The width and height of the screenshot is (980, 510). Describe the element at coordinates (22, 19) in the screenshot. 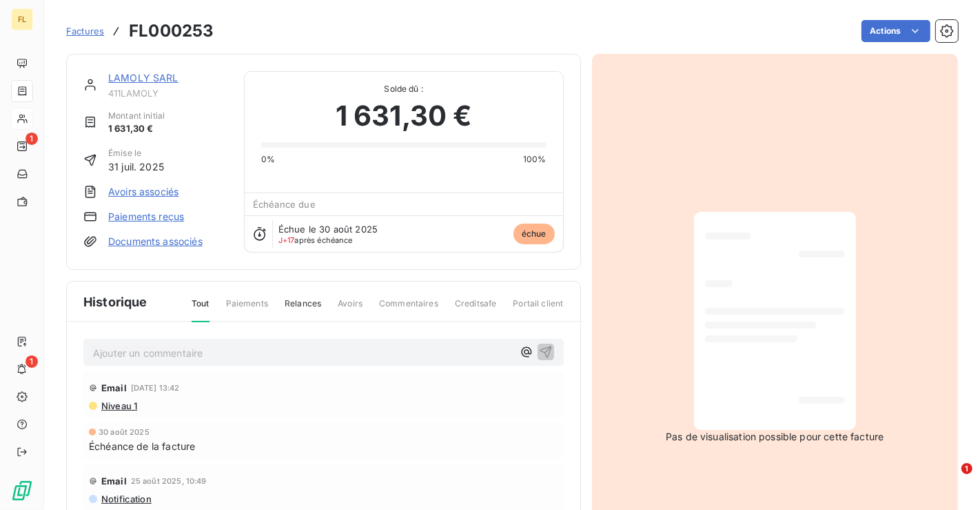

I see `div: FL` at that location.